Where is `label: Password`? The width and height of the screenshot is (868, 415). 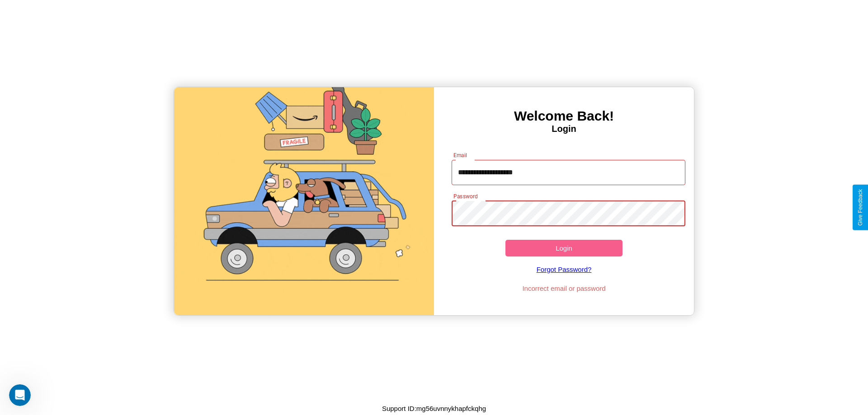
label: Password is located at coordinates (465, 196).